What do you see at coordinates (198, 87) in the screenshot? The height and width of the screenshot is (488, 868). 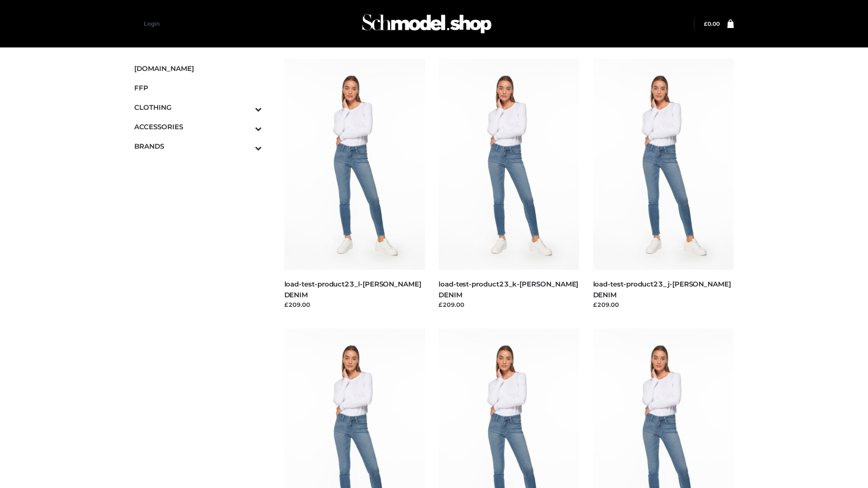 I see `a: FFP` at bounding box center [198, 87].